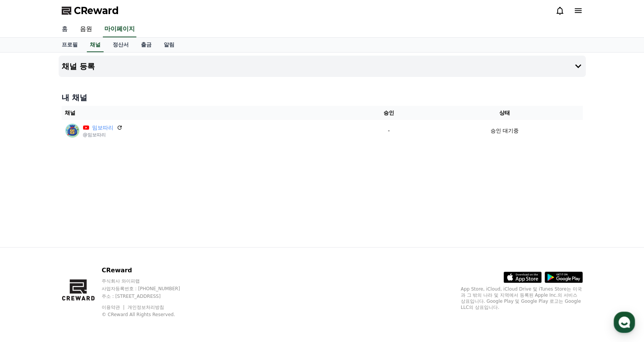 The width and height of the screenshot is (644, 342). What do you see at coordinates (206, 113) in the screenshot?
I see `th: 채널` at bounding box center [206, 113].